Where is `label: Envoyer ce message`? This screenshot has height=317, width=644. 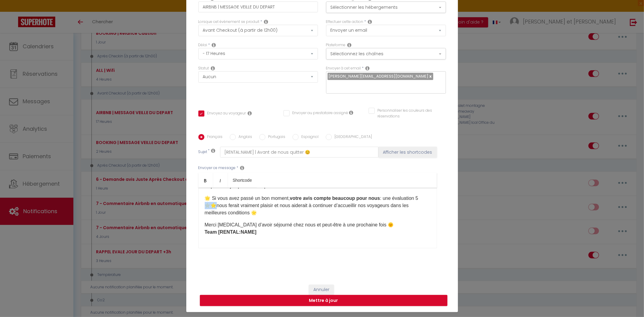
label: Envoyer ce message is located at coordinates (217, 168).